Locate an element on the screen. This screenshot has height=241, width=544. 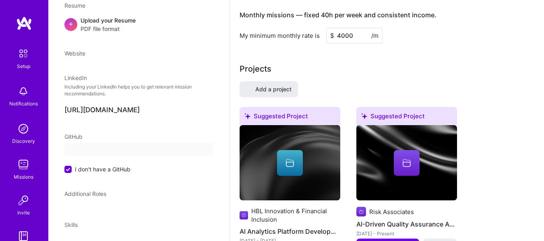
div: Setup is located at coordinates (23, 66).